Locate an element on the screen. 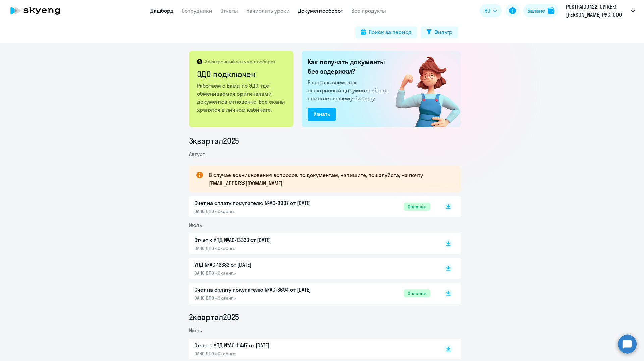 Image resolution: width=644 pixels, height=361 pixels. h2: Как получать документы без задержки? is located at coordinates (350, 66).